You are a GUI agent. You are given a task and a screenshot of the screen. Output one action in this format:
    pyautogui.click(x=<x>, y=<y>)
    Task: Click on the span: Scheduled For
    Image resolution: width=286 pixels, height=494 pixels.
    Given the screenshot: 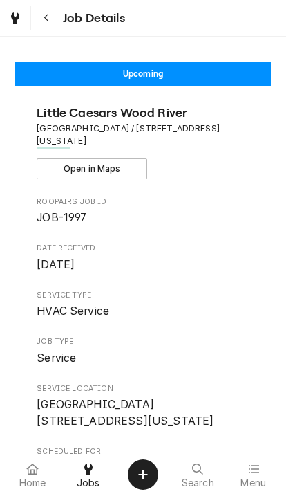 What is the action you would take?
    pyautogui.click(x=143, y=452)
    